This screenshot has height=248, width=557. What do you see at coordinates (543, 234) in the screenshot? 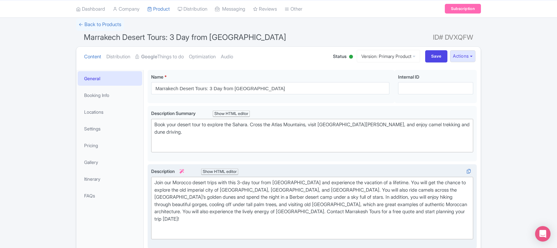
I see `div: Open Intercom Messenger` at bounding box center [543, 234].